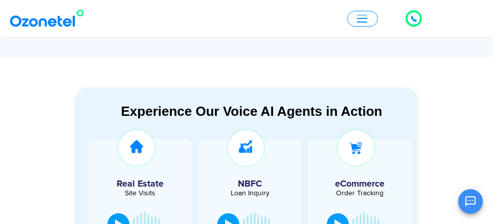  Describe the element at coordinates (250, 193) in the screenshot. I see `div: Loan Inquiry` at that location.